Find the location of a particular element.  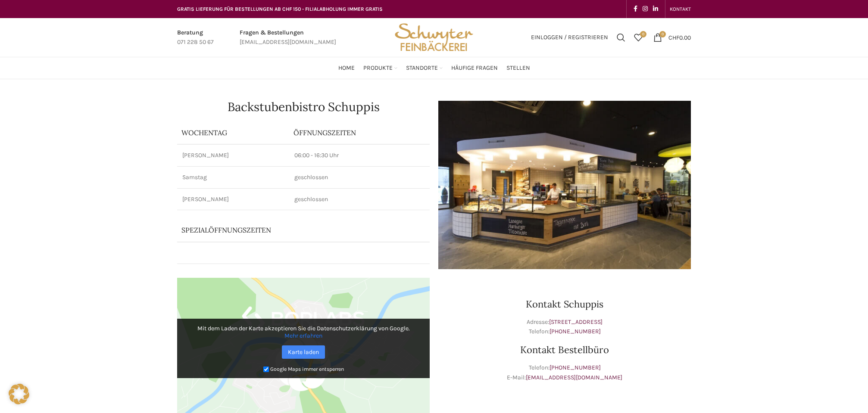

span: GRATIS LIEFERUNG FÜR BESTELLUNGEN AB CHF 150 - FILIALABHOLUNG IMMER GRATIS is located at coordinates (280, 9).